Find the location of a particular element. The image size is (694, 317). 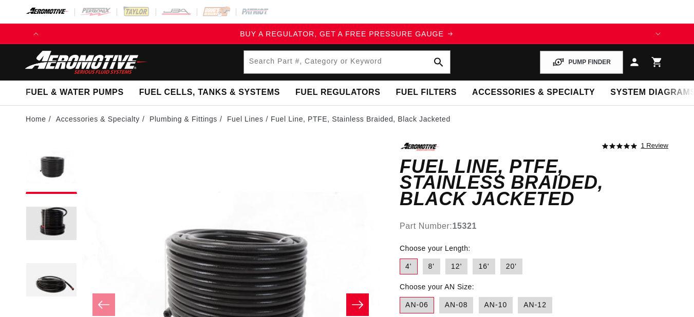

label: AN-08 is located at coordinates (456, 306).